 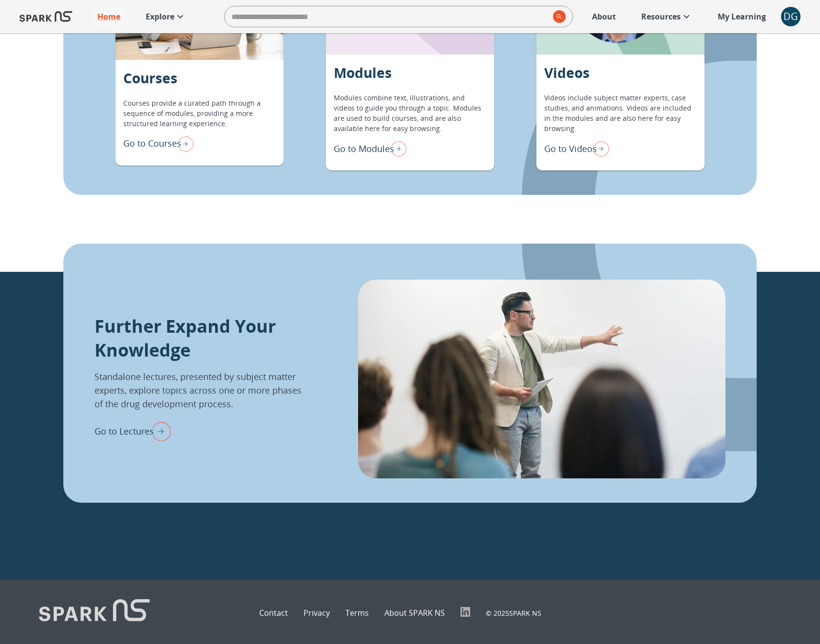 I want to click on a: My Learning, so click(x=742, y=16).